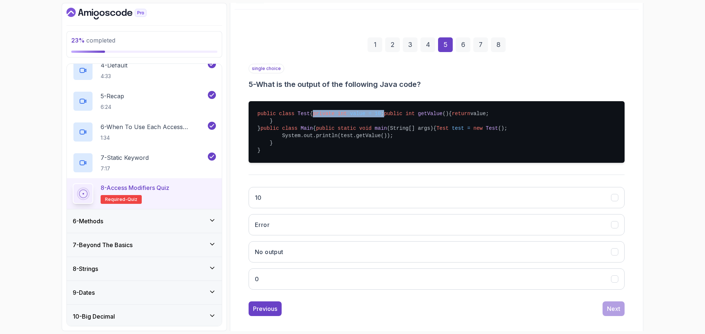  I want to click on h3: 6 - Methods, so click(88, 221).